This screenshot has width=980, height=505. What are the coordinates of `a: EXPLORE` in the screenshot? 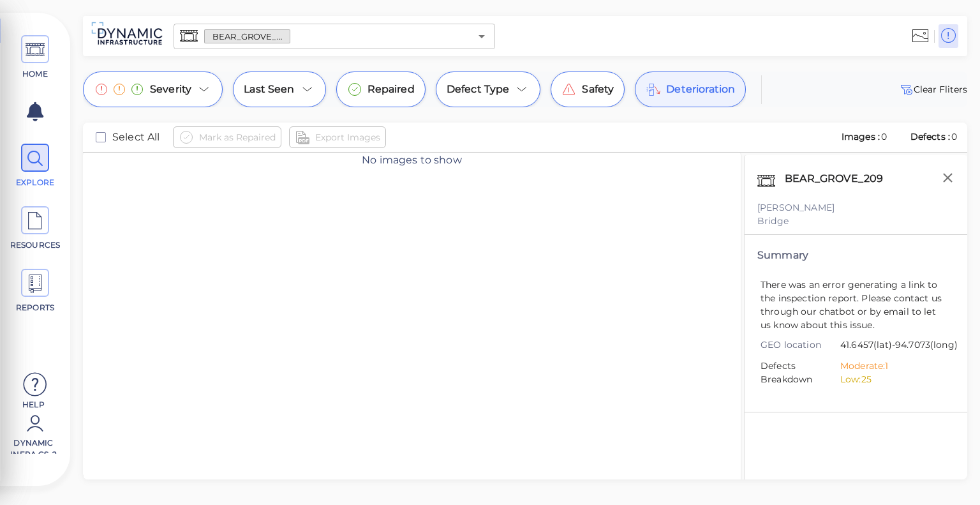 It's located at (35, 166).